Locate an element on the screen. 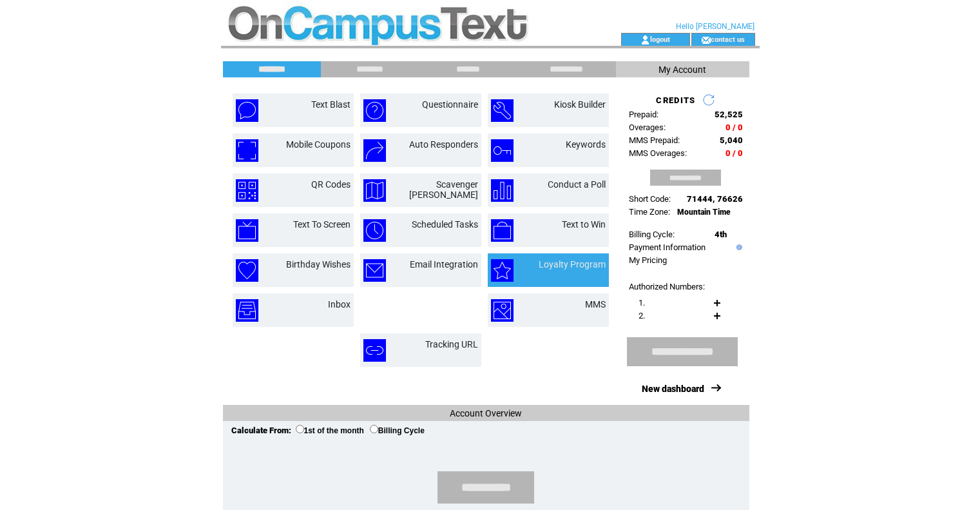  img: email-integration.png is located at coordinates (374, 270).